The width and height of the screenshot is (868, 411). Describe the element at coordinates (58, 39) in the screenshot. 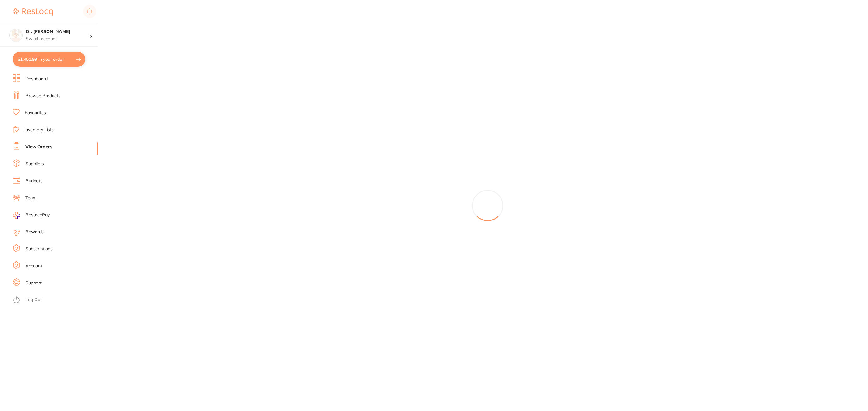

I see `p: Switch account` at that location.